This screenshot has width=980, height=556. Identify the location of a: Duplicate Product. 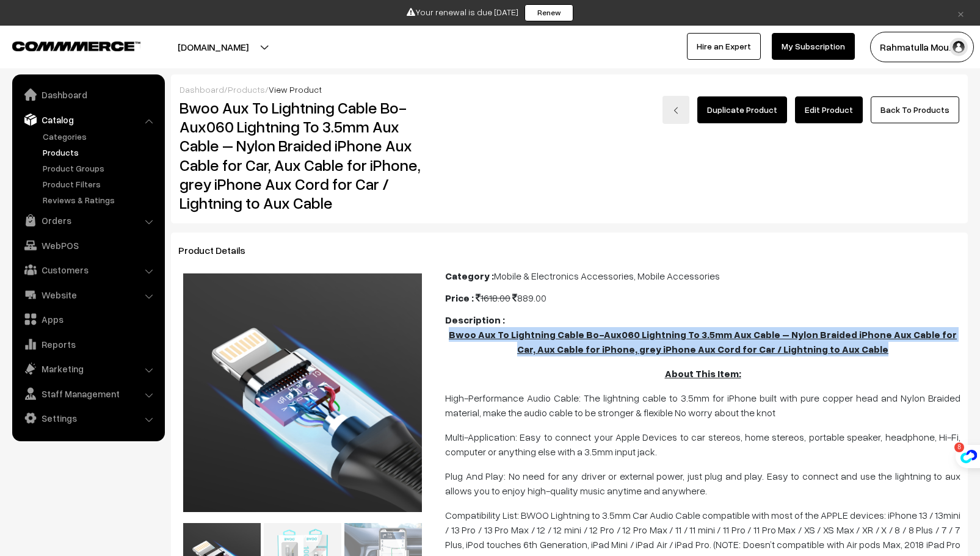
(742, 110).